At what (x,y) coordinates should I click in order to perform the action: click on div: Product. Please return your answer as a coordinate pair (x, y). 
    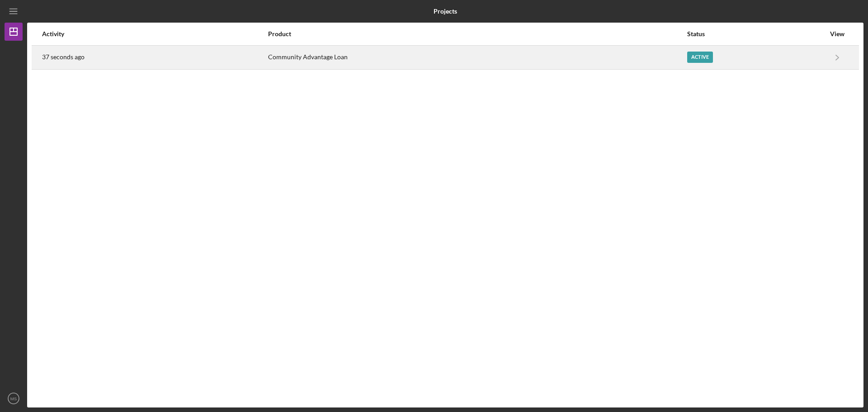
    Looking at the image, I should click on (477, 34).